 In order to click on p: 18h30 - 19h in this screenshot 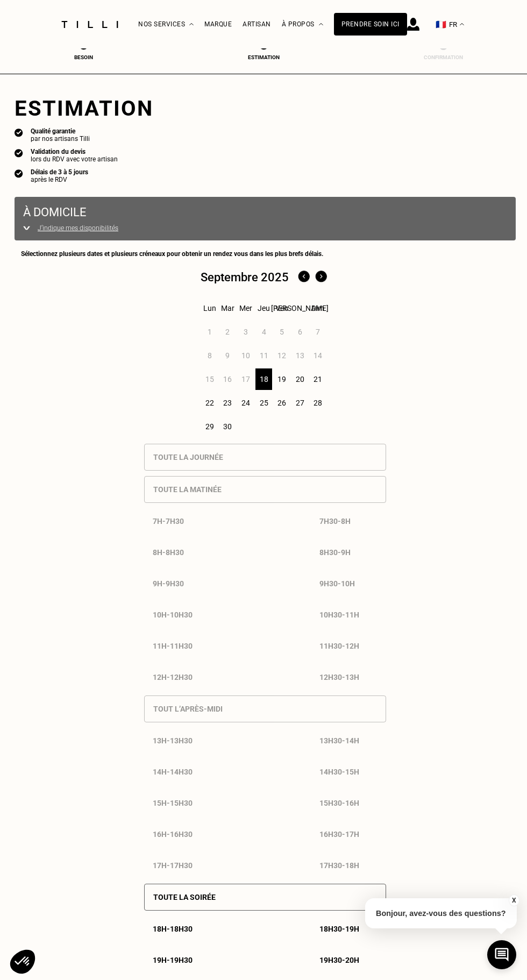, I will do `click(339, 929)`.